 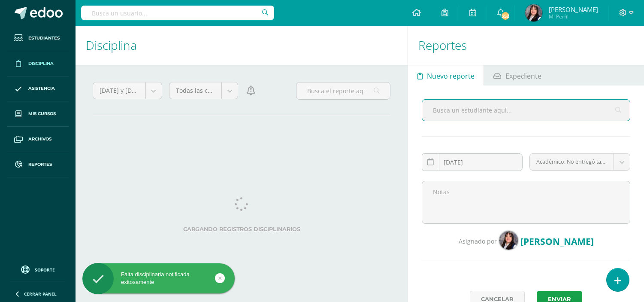 What do you see at coordinates (44, 38) in the screenshot?
I see `span: Estudiantes` at bounding box center [44, 38].